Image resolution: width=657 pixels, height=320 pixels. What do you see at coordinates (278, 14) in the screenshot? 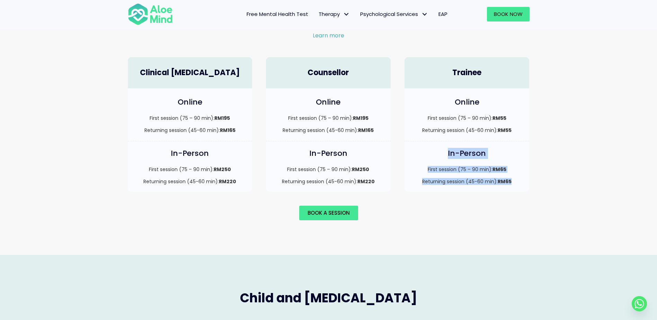
I see `span: Free Mental Health Test` at bounding box center [278, 14].